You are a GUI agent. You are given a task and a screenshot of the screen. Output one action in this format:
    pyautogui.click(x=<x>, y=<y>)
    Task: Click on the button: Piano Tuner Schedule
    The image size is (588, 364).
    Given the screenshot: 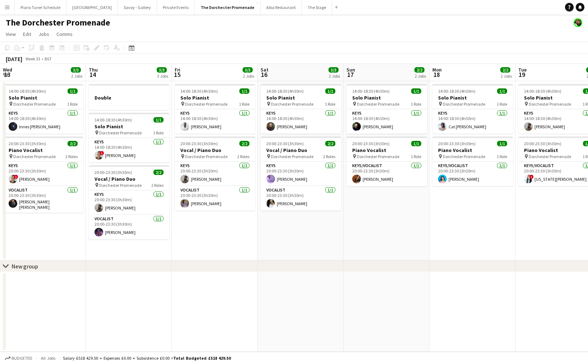 What is the action you would take?
    pyautogui.click(x=41, y=7)
    